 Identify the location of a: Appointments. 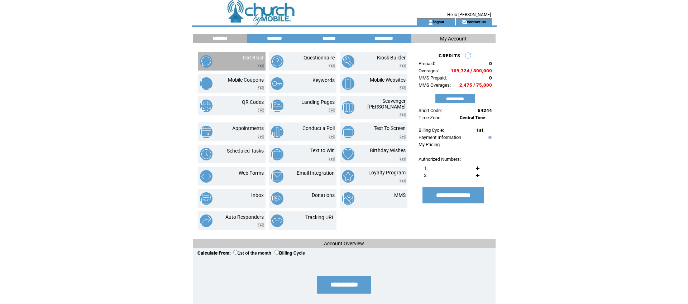
(248, 128).